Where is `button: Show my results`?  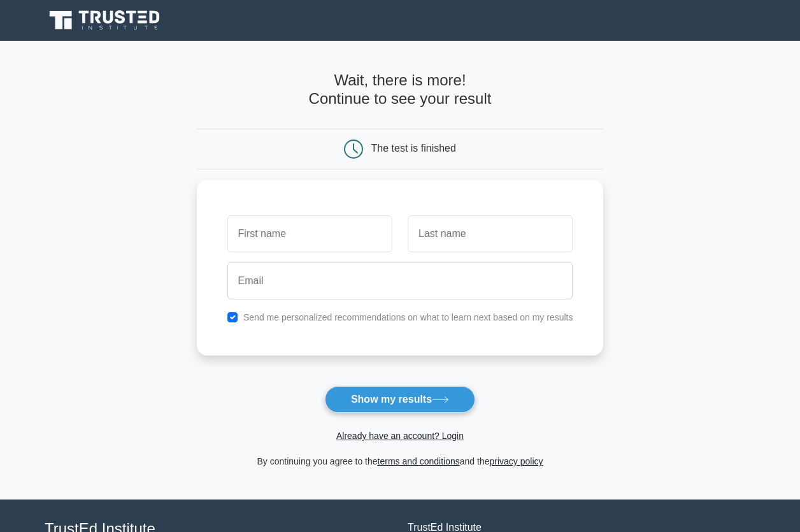
button: Show my results is located at coordinates (400, 399).